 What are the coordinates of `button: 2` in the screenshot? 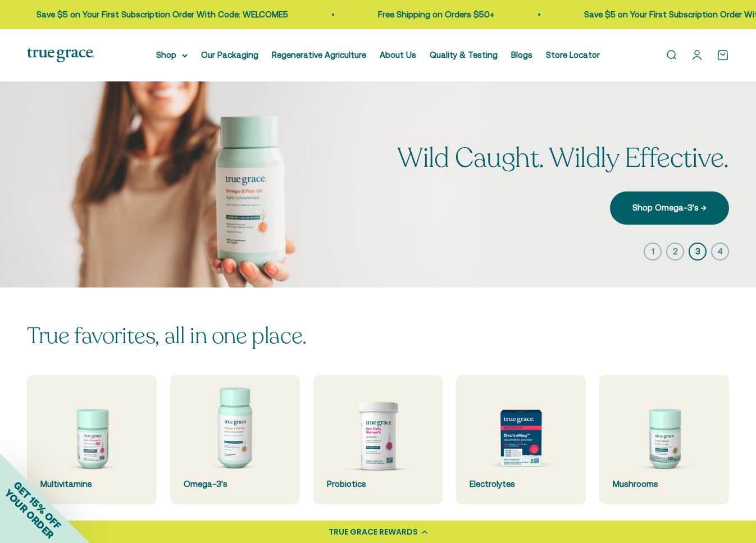 It's located at (675, 252).